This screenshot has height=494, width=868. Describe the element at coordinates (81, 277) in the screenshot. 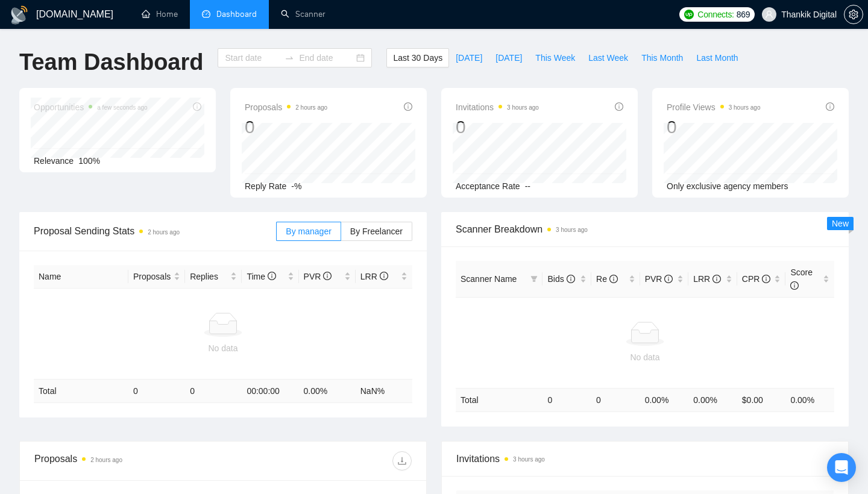

I see `th: Name` at that location.